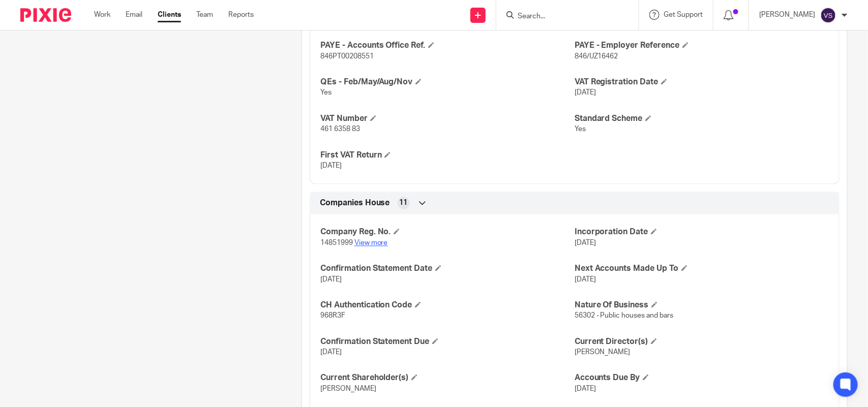  Describe the element at coordinates (702, 306) in the screenshot. I see `h4: Nature Of Business` at that location.